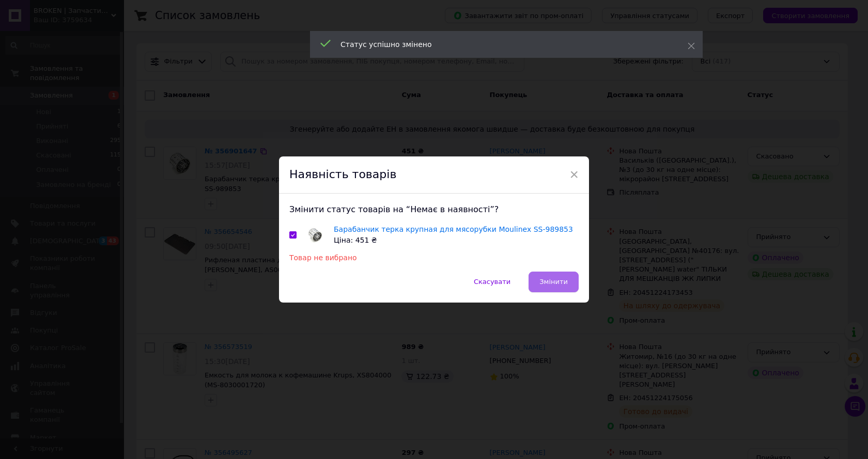 The image size is (868, 459). What do you see at coordinates (501, 44) in the screenshot?
I see `div: Статус успішно змінено` at bounding box center [501, 44].